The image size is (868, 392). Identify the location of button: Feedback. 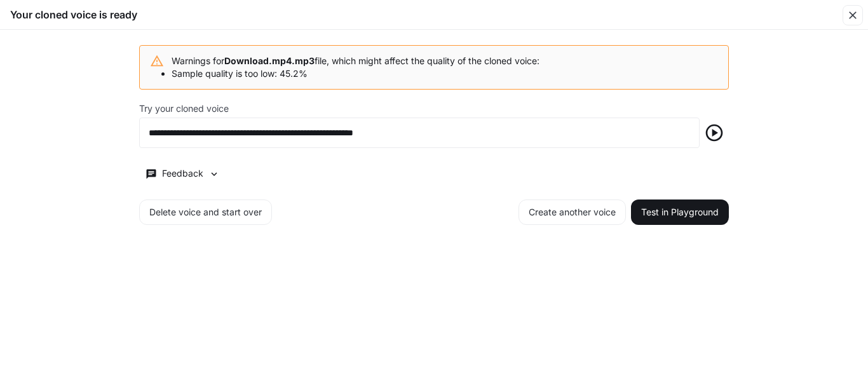
(182, 174).